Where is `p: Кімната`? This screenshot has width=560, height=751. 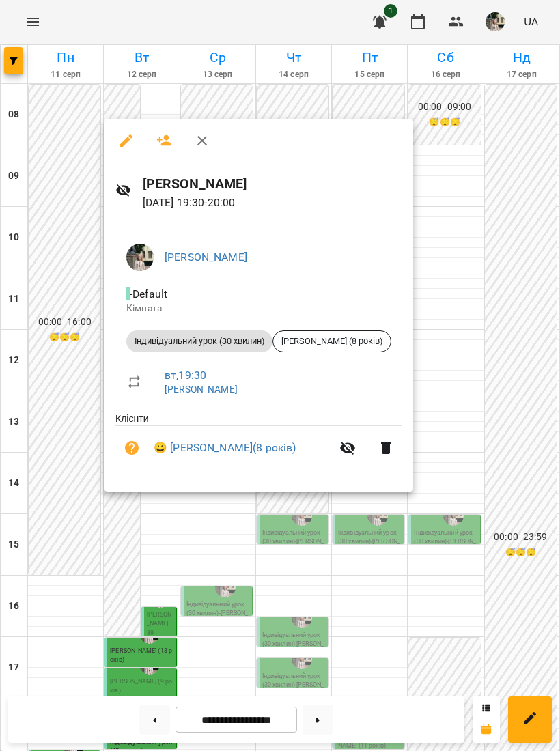 p: Кімната is located at coordinates (259, 309).